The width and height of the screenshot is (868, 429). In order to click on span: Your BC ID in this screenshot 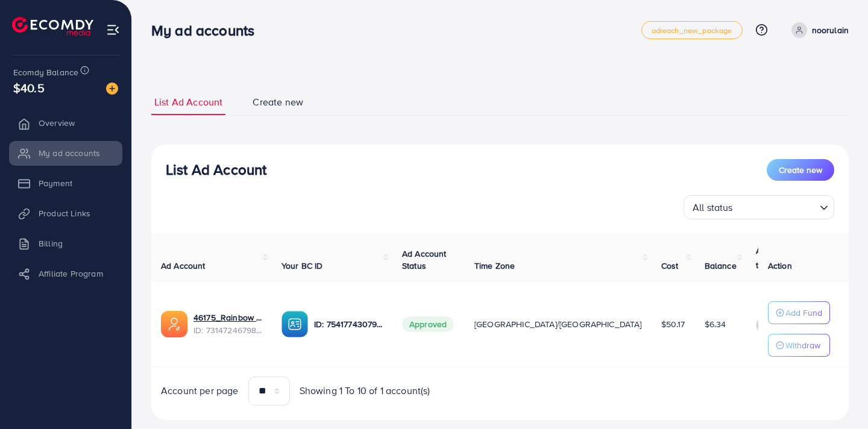, I will do `click(302, 266)`.